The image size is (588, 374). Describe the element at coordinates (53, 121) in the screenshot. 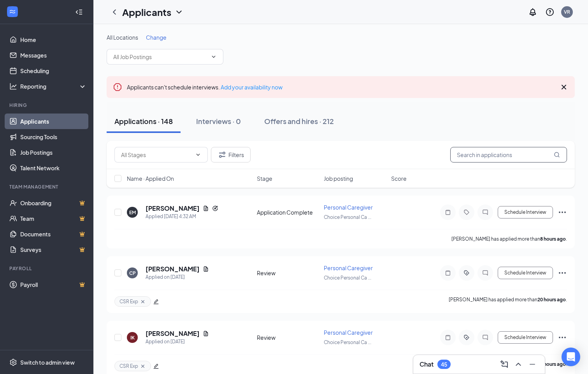

I see `a: Applicants` at that location.